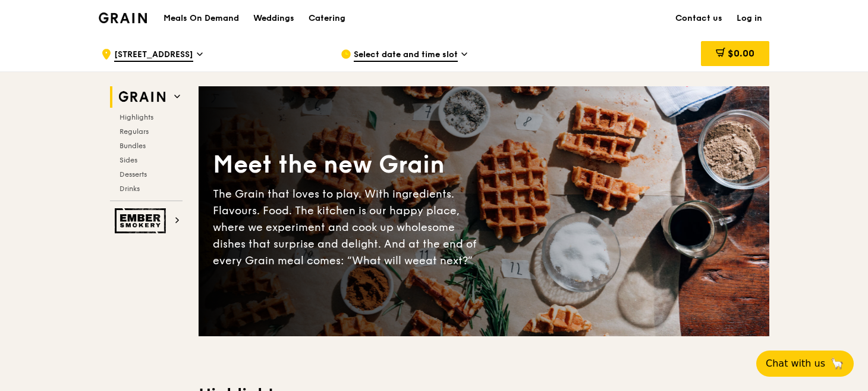 This screenshot has width=868, height=391. I want to click on h1: Meals On Demand, so click(201, 18).